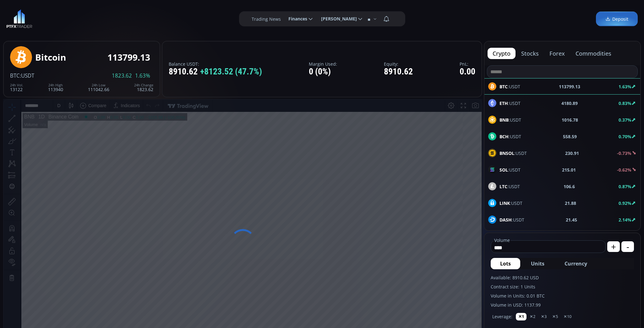 The image size is (644, 328). What do you see at coordinates (15, 75) in the screenshot?
I see `span: BTC` at bounding box center [15, 75].